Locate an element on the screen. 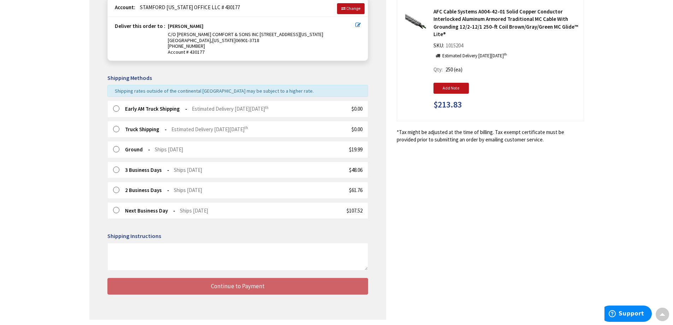 The height and width of the screenshot is (325, 673). strong: AFC Cable Systems A004-42-01 Solid Copper Conductor Interlocked Aluminum Armored Traditional MC C... is located at coordinates (506, 23).